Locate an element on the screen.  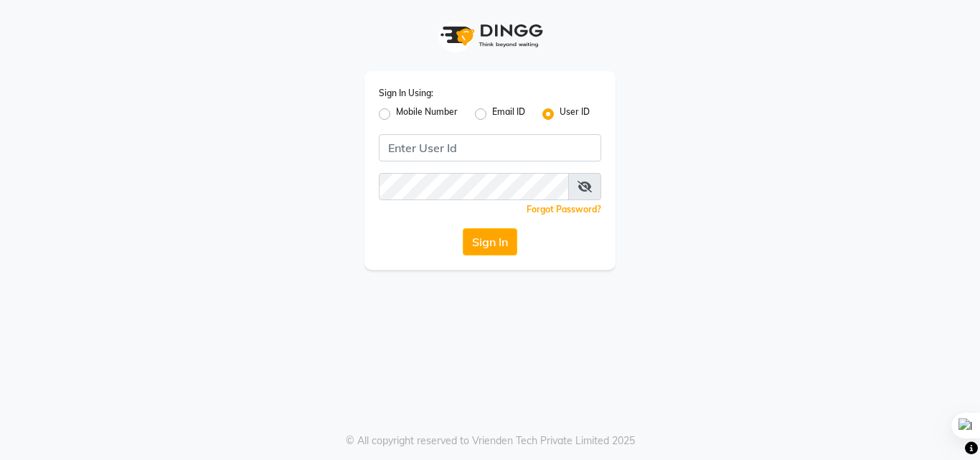
label: Sign In Using: is located at coordinates (406, 93).